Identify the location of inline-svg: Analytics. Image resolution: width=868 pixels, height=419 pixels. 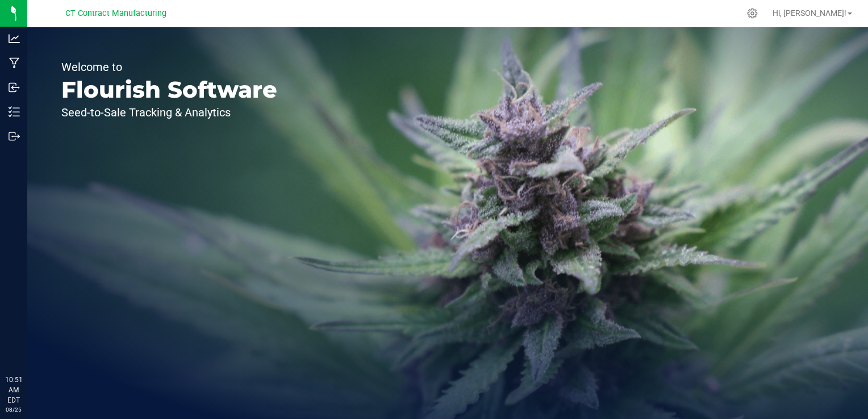
(14, 39).